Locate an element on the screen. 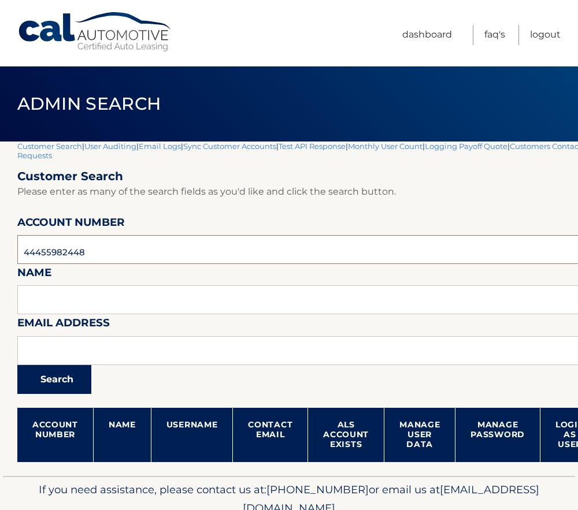 The width and height of the screenshot is (578, 510). label: Email Address is located at coordinates (64, 325).